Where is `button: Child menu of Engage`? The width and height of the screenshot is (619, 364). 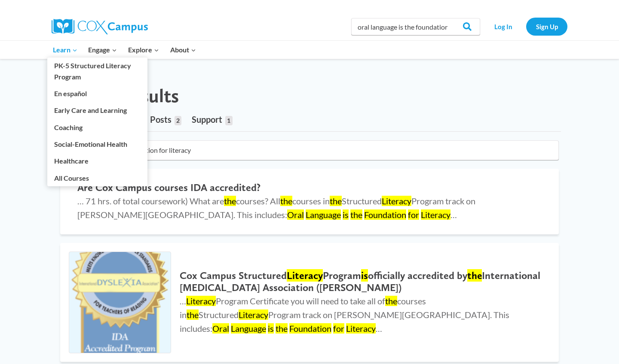
button: Child menu of Engage is located at coordinates (103, 50).